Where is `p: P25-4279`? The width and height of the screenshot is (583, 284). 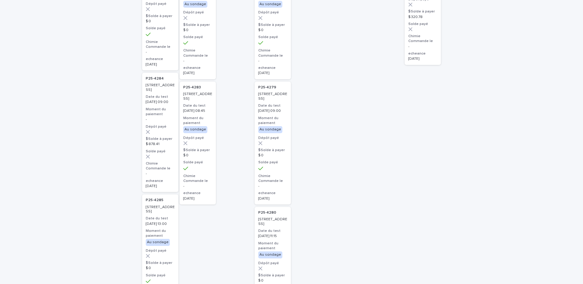
p: P25-4279 is located at coordinates (267, 88).